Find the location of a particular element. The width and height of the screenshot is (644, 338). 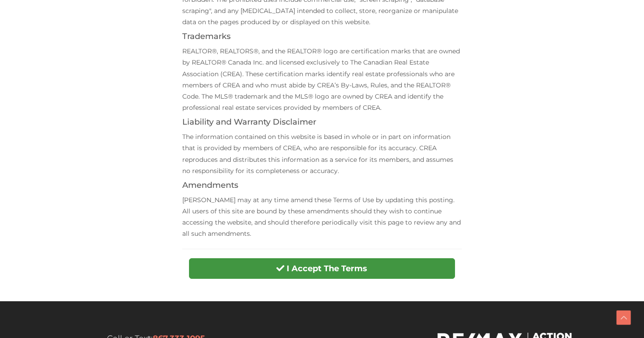

p: The information contained on this website is based in whole or in part on information that is pro... is located at coordinates (321, 154).